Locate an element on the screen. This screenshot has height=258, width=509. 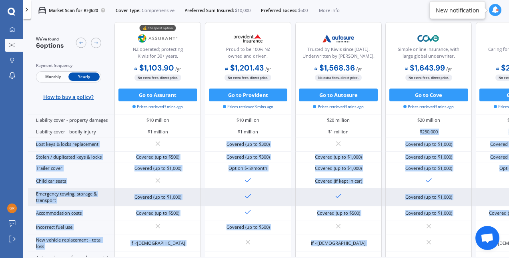
p: Market Scan for RHJ620 is located at coordinates (73, 10).